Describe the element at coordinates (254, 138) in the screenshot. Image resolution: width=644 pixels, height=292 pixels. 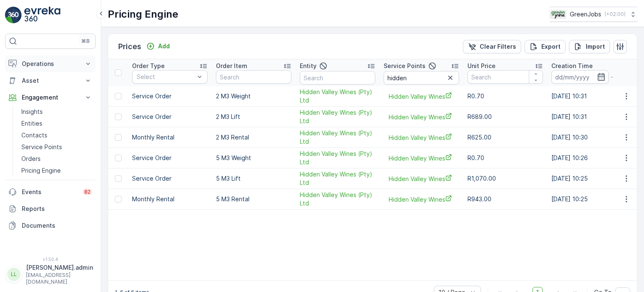
I see `p: 2 M3 Rental` at that location.